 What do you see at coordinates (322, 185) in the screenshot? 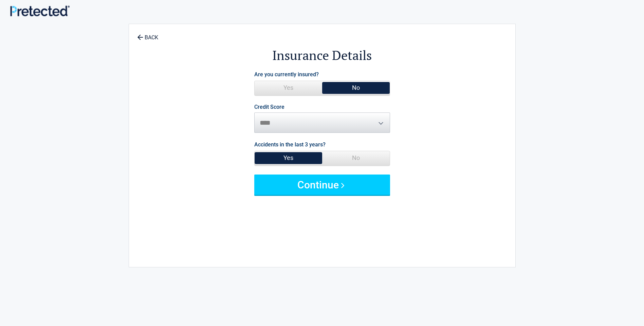
I see `button: Continue` at bounding box center [322, 185].